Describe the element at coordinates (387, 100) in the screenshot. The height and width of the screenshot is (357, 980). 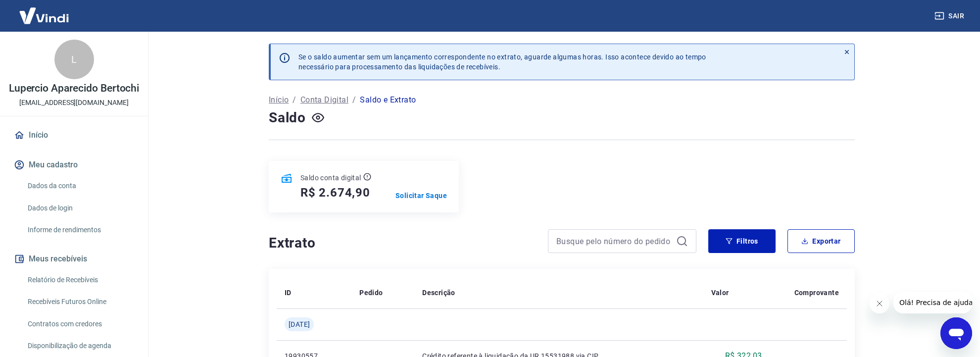
I see `p: Saldo e Extrato` at that location.